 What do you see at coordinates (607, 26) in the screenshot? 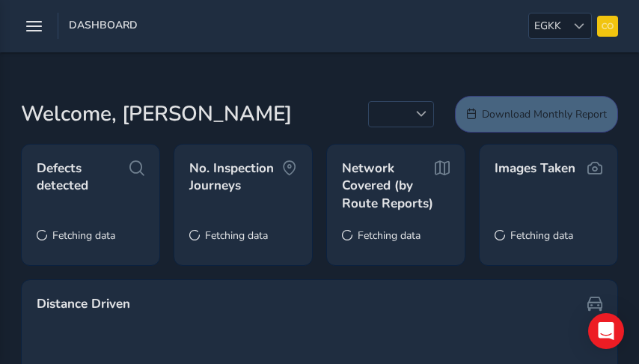
I see `img: diamond-layout` at bounding box center [607, 26].